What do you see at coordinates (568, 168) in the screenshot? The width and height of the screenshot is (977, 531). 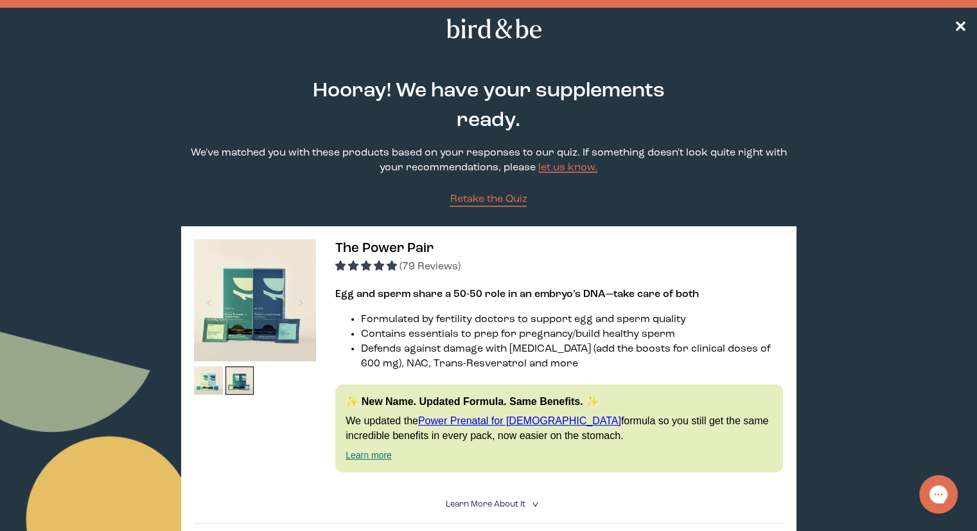 I see `a: let us know.` at bounding box center [568, 168].